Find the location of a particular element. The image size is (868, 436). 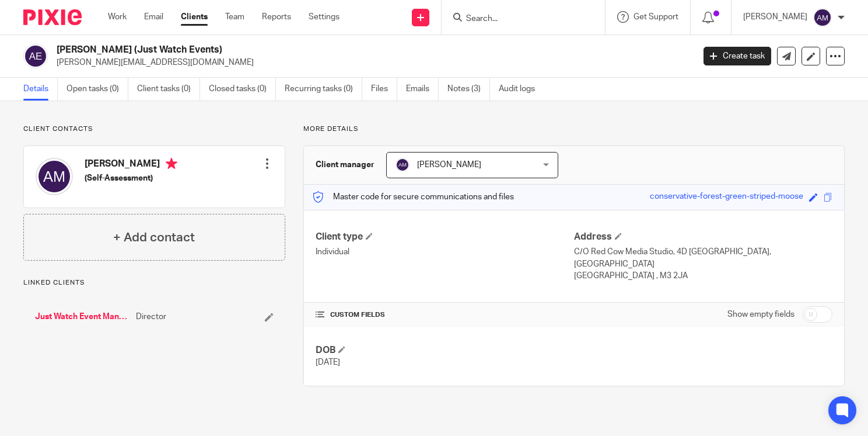

a: Details is located at coordinates (41, 89).